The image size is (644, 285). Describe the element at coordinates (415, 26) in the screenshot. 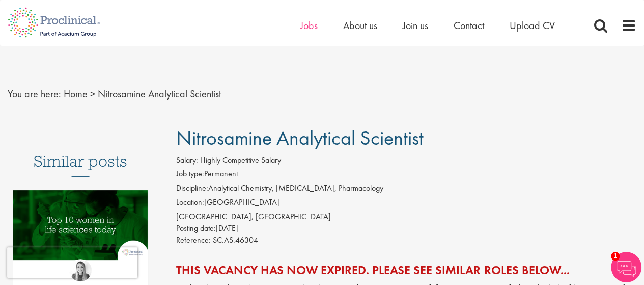

I see `a: Join us` at that location.